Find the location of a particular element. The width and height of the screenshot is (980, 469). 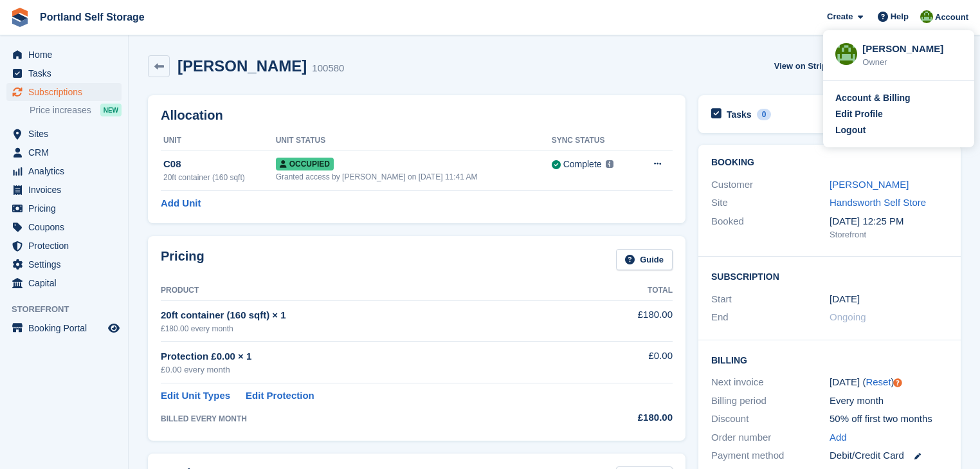

div: Tooltip anchor is located at coordinates (898, 383).